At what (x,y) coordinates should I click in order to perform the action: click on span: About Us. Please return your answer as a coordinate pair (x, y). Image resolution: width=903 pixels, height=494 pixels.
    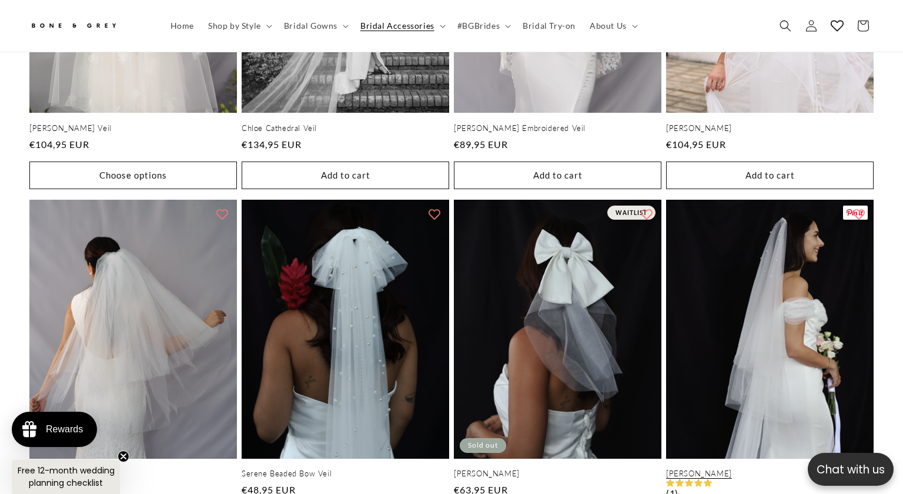
    Looking at the image, I should click on (608, 26).